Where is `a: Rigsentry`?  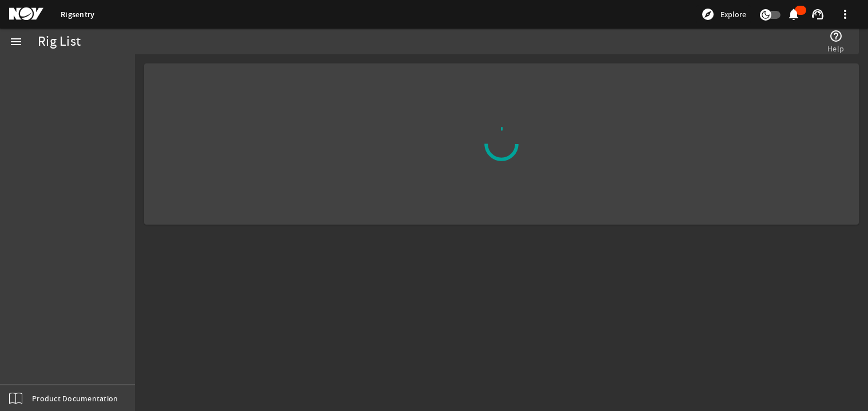
a: Rigsentry is located at coordinates (77, 14).